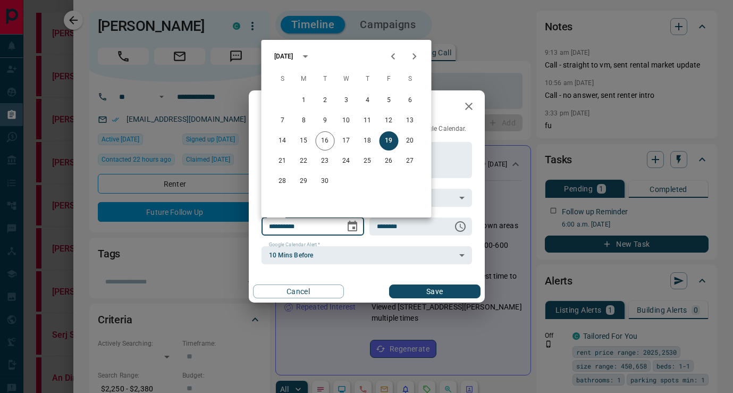 This screenshot has width=733, height=393. I want to click on button: Save, so click(434, 291).